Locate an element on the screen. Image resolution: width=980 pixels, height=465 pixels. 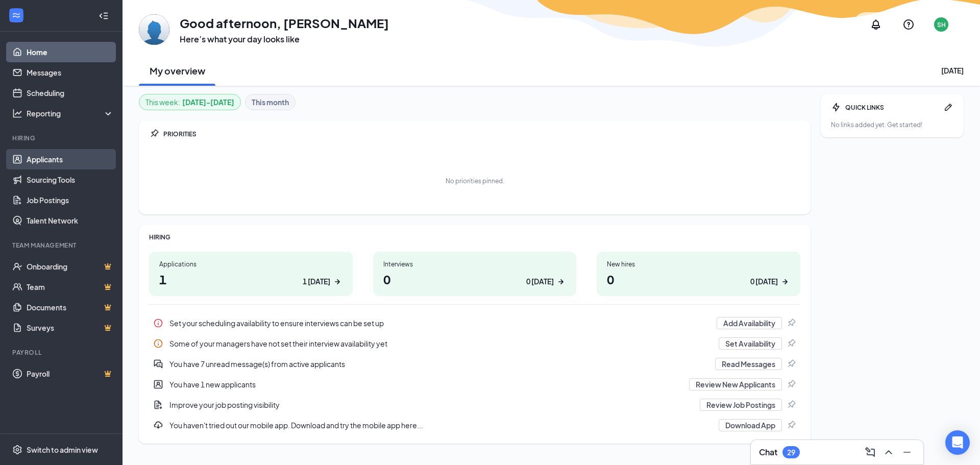
svg: Settings is located at coordinates (18, 450).